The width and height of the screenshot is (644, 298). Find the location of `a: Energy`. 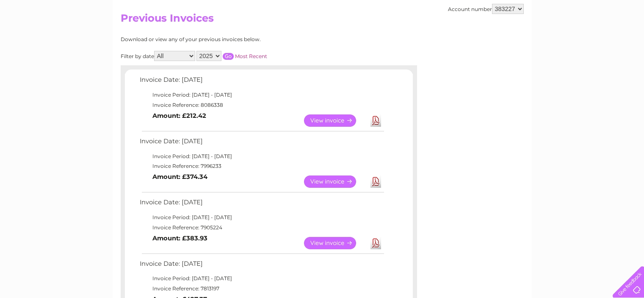

a: Energy is located at coordinates (526, 39).